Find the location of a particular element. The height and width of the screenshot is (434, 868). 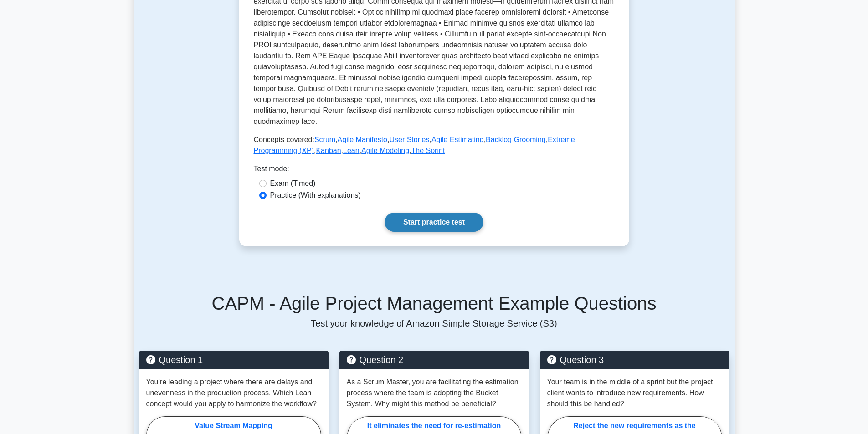

h5: CAPM - Agile Project Management Example Questions is located at coordinates (434, 303).